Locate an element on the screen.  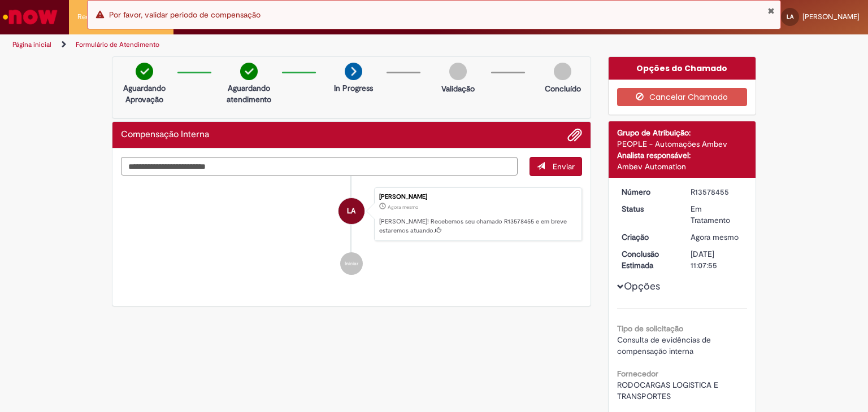
ul: Histórico de tíquete is located at coordinates (351, 232).